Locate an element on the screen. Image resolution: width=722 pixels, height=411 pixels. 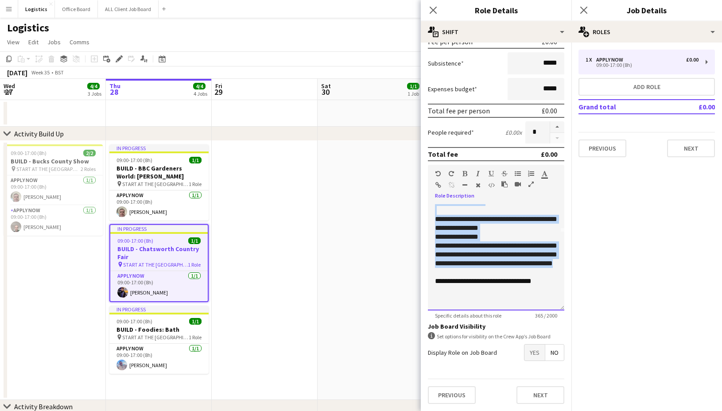
div: 1 x is located at coordinates (591, 60).